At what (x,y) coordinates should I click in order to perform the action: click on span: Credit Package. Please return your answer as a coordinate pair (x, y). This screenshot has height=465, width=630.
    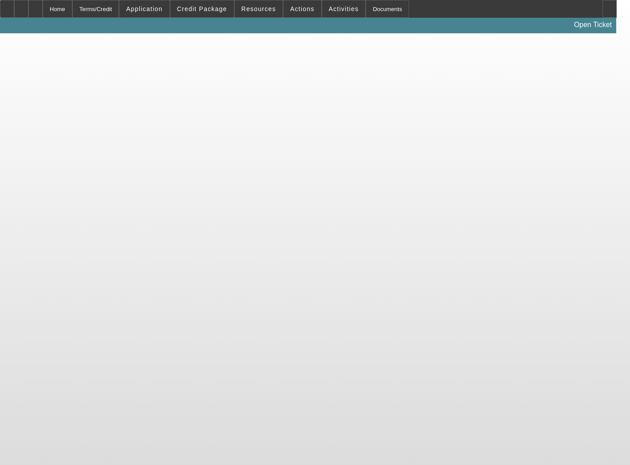
    Looking at the image, I should click on (202, 9).